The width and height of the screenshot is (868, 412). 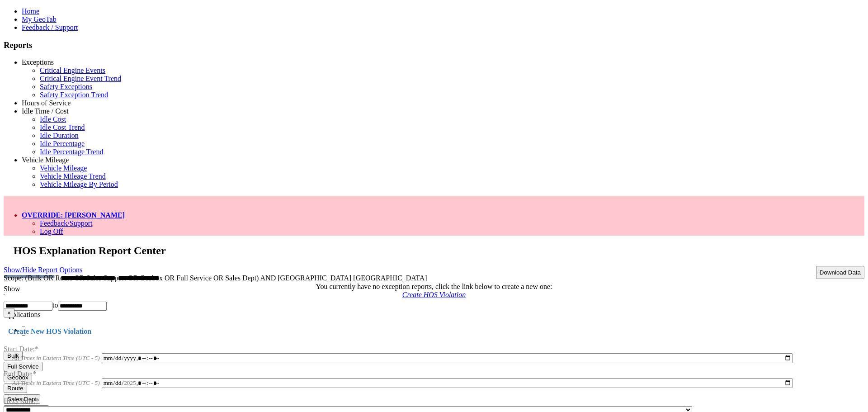 I want to click on a: Feedback / Support, so click(x=50, y=27).